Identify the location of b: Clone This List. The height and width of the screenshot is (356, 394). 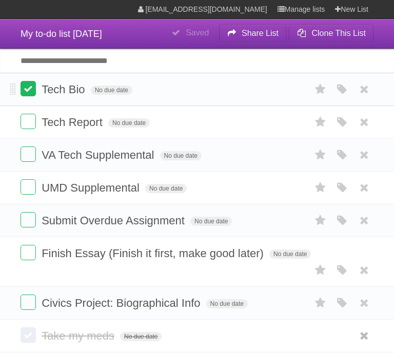
(338, 33).